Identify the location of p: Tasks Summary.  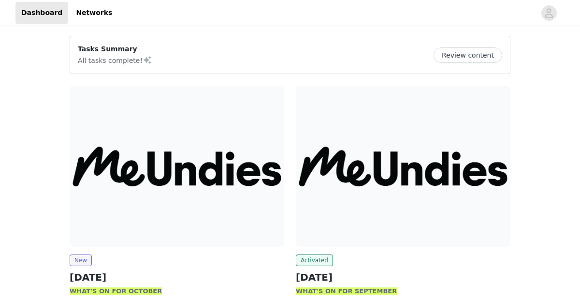
(115, 49).